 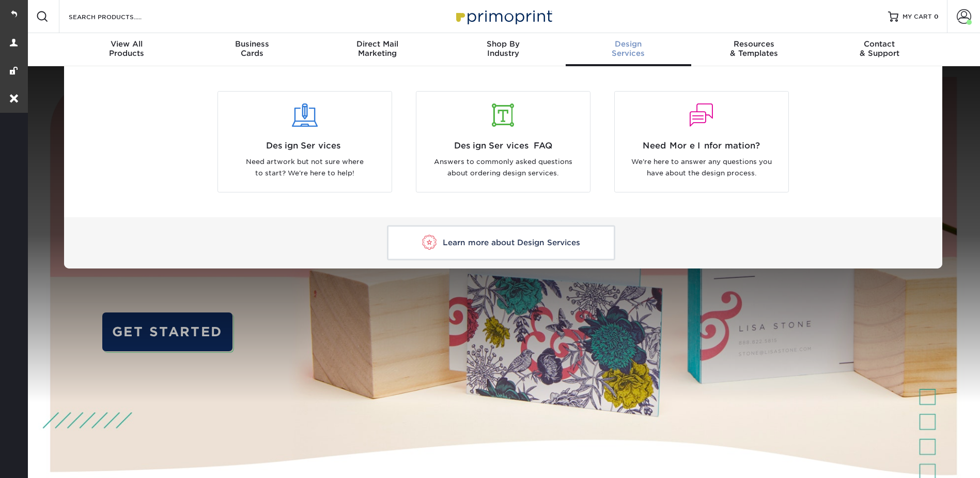 I want to click on a: BusinessCards, so click(x=252, y=50).